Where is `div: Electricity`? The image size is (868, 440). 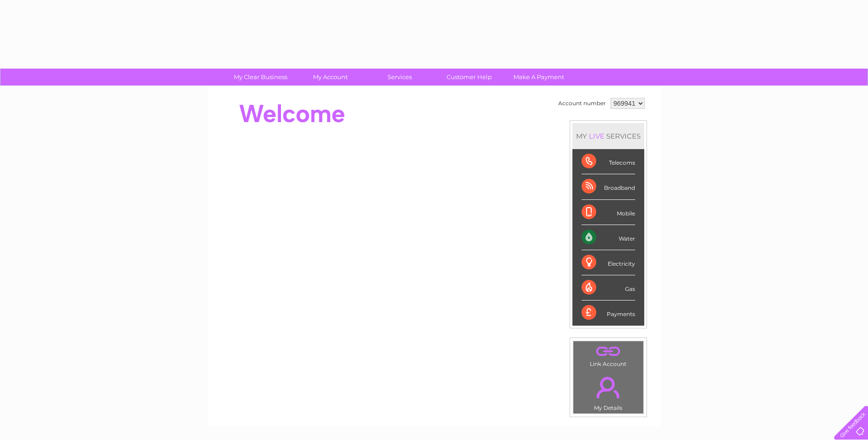
div: Electricity is located at coordinates (608, 262).